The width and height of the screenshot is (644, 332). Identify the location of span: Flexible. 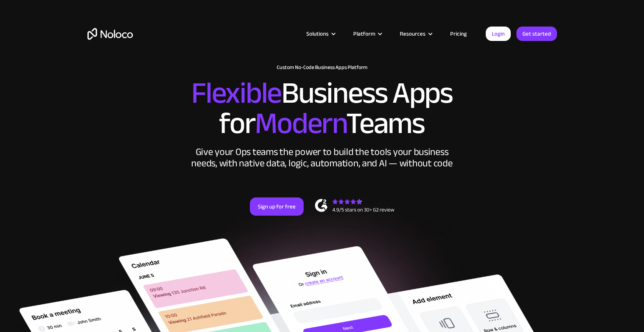
(236, 93).